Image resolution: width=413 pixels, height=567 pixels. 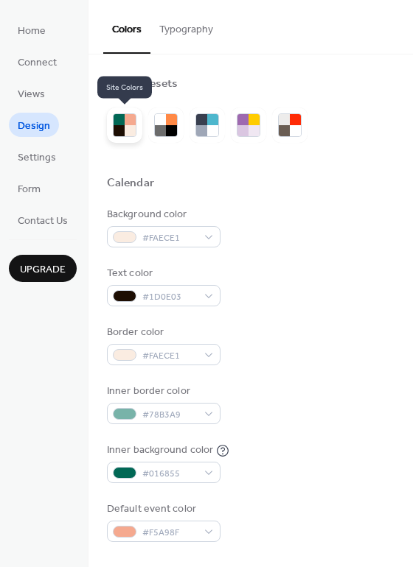 I want to click on a: Contact Us, so click(x=43, y=220).